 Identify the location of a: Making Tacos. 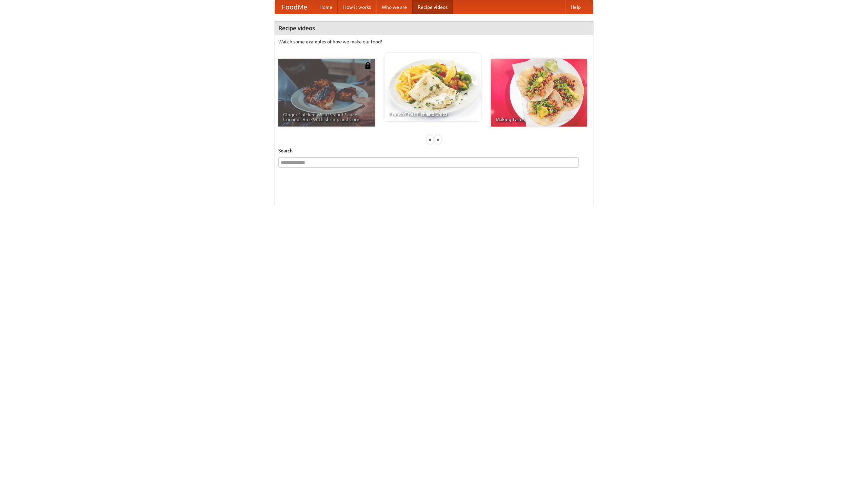
(539, 92).